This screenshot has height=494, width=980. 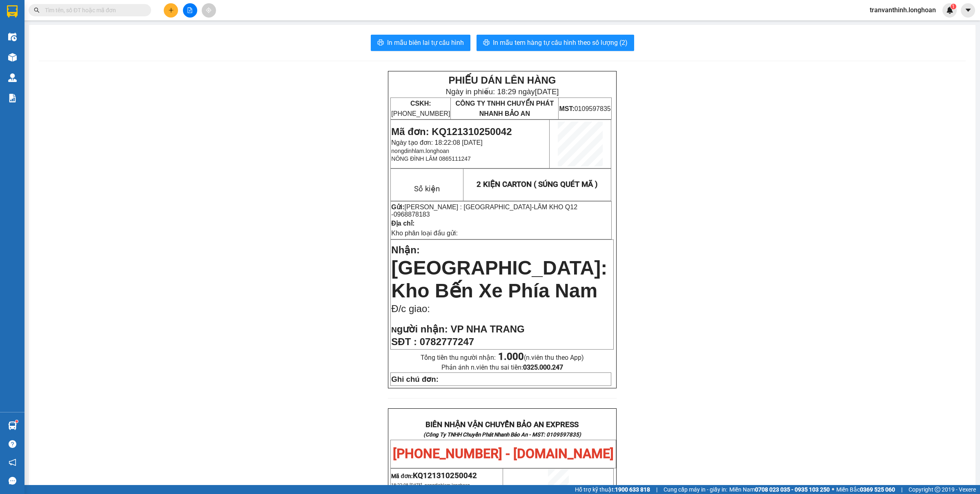 I want to click on strong: 0708 023 035 - 0935 103 250, so click(x=792, y=489).